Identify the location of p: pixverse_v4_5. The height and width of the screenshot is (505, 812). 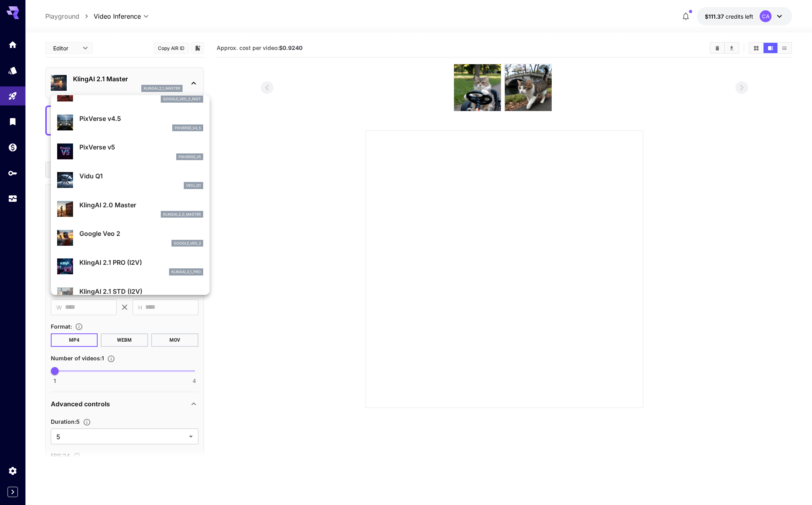
(188, 128).